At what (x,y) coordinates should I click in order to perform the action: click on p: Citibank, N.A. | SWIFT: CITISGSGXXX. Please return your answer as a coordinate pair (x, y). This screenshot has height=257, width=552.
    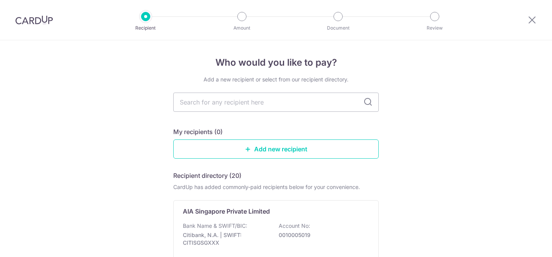
    Looking at the image, I should click on (226, 239).